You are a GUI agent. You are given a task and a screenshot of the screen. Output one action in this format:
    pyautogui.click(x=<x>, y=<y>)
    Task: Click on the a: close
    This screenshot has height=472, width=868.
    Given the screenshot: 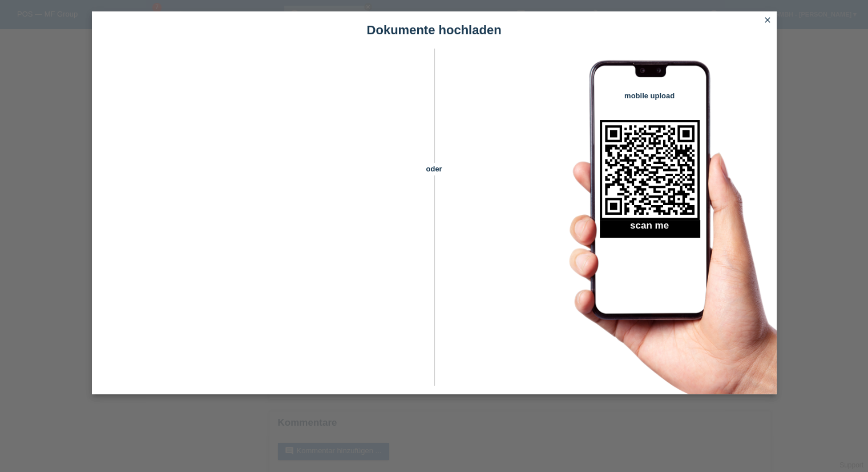 What is the action you would take?
    pyautogui.click(x=768, y=20)
    